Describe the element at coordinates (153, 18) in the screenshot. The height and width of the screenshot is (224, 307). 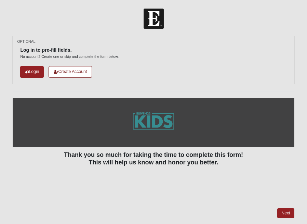
I see `img: Church of Eleven22 Logo` at that location.